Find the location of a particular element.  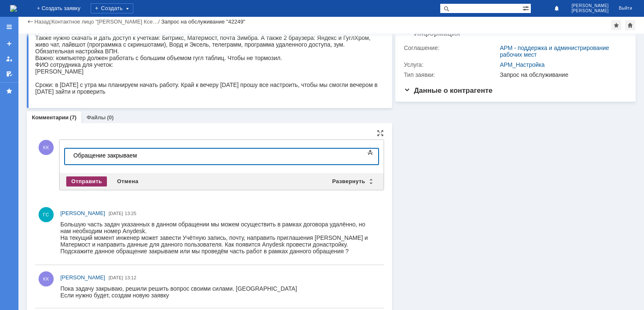

span: Показать панель инструментов is located at coordinates (370, 152).